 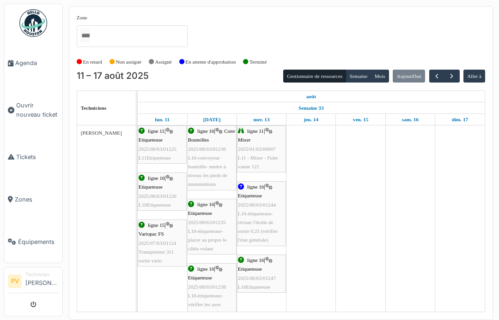 I want to click on button: Suivant, so click(x=451, y=76).